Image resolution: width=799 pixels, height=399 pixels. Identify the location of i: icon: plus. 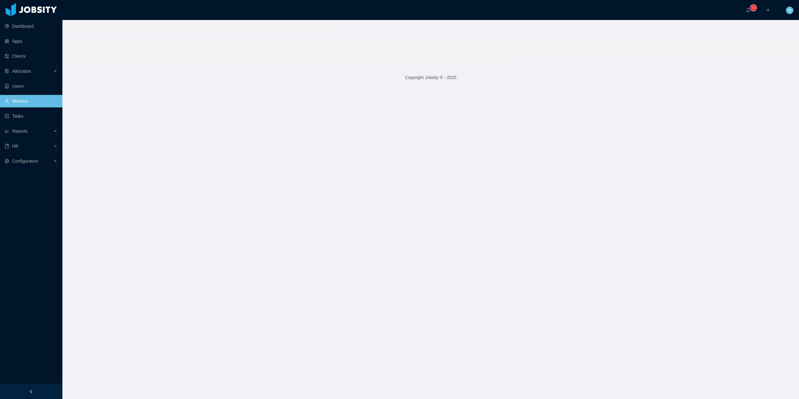
(768, 10).